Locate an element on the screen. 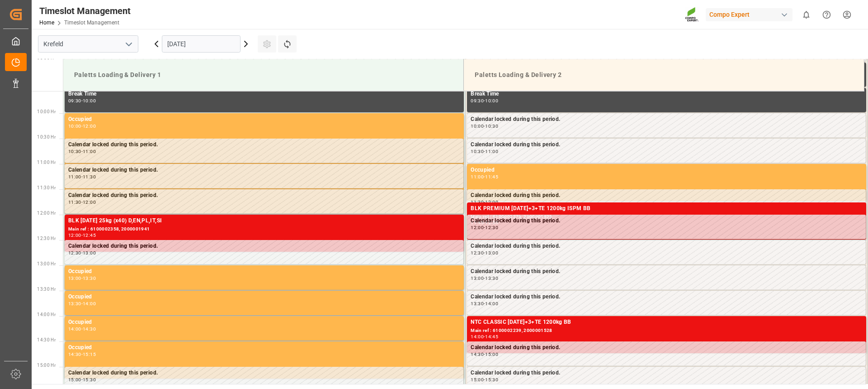  span: 14:00 Hr is located at coordinates (46, 314).